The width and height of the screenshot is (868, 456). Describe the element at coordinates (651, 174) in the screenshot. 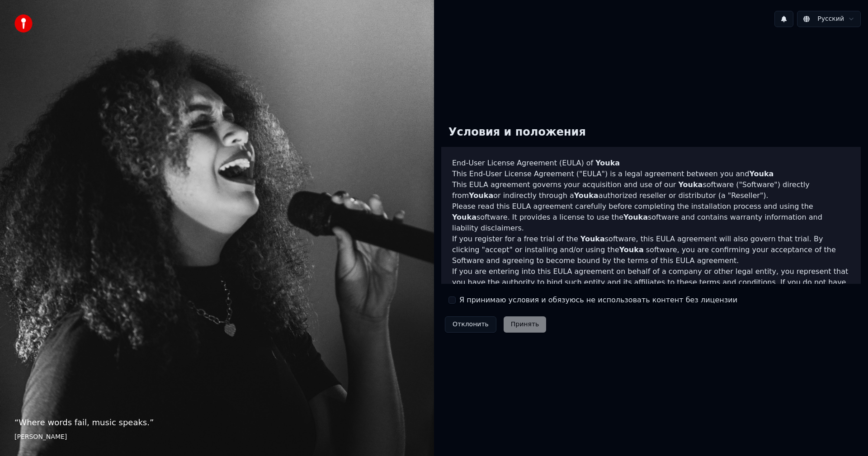

I see `p: This End-User License Agreement ("EULA") is a legal agreement between you and` at that location.